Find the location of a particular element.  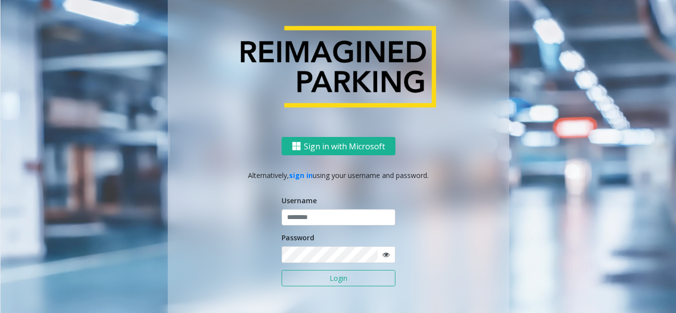

p: Alternatively, using your username and password. is located at coordinates (339, 175).